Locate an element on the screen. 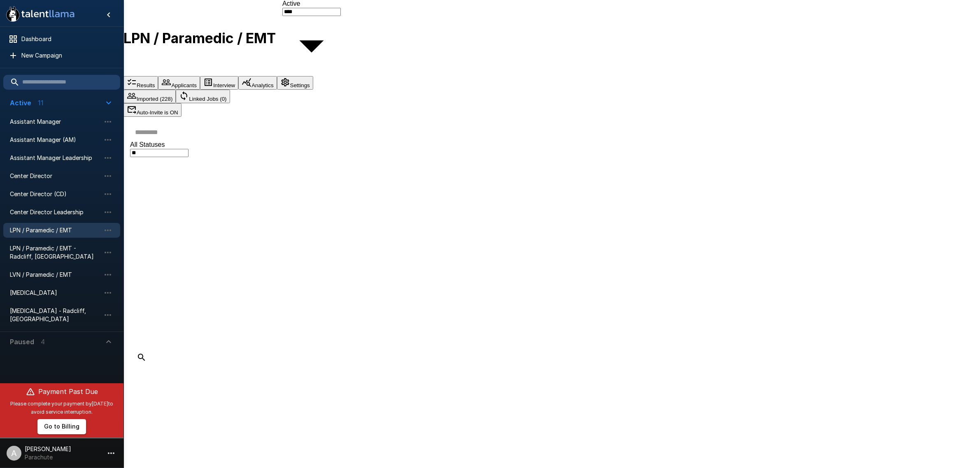 The image size is (980, 468). button: Interview is located at coordinates (219, 83).